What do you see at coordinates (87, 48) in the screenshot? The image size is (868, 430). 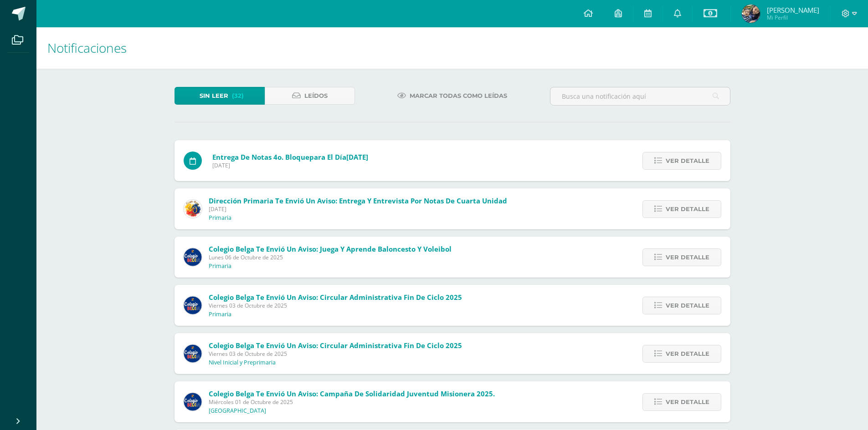 I see `span: Notificaciones` at bounding box center [87, 48].